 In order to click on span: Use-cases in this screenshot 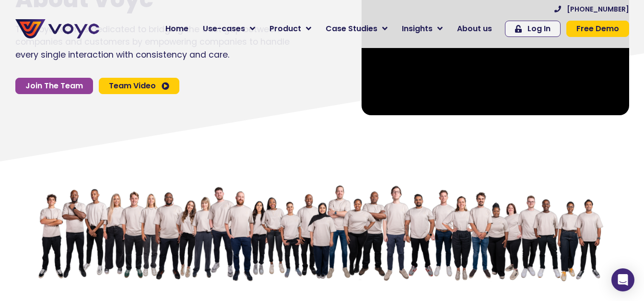, I will do `click(224, 29)`.